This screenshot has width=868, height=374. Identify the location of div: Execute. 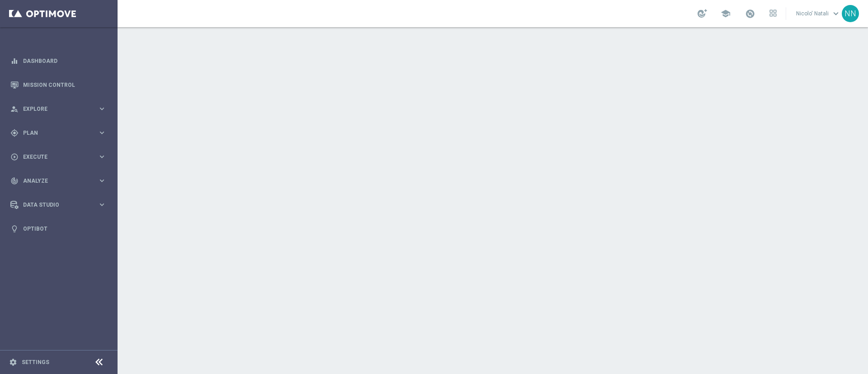
(54, 157).